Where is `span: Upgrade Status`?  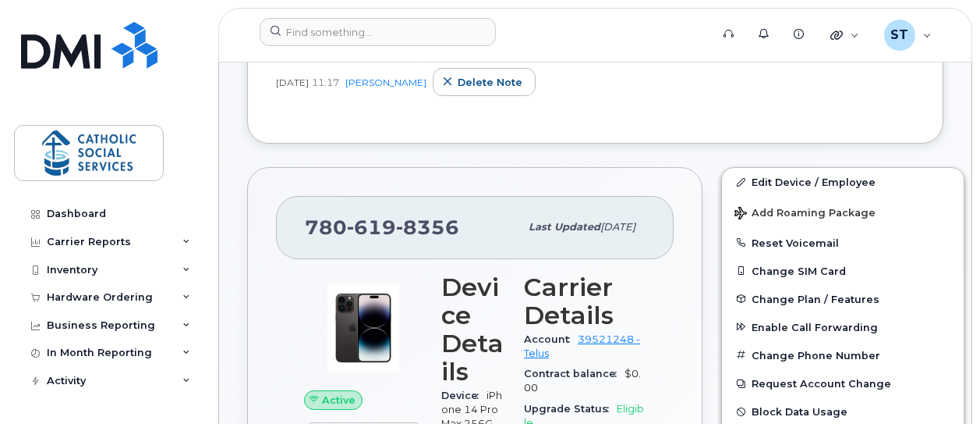
span: Upgrade Status is located at coordinates (570, 408).